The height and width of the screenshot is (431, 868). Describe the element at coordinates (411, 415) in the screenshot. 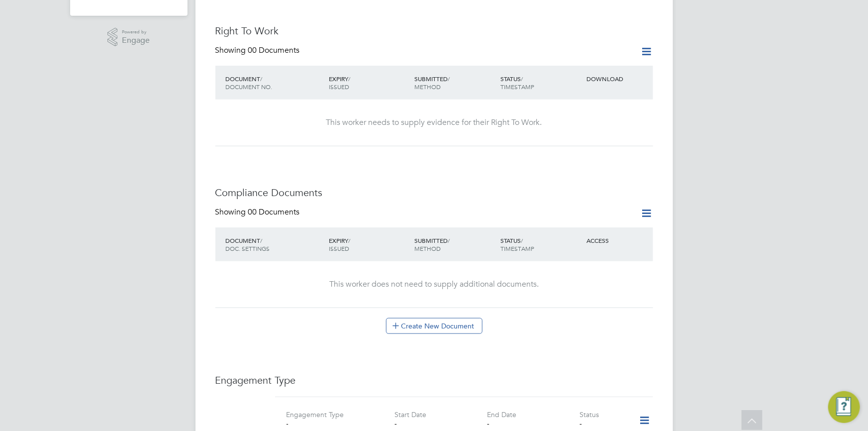

I see `label: Start Date` at that location.